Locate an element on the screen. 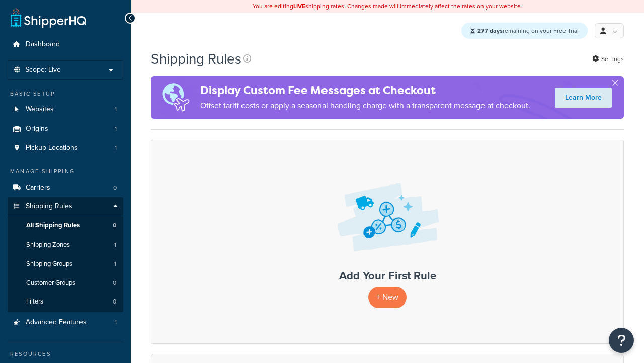  li: Customer Groups is located at coordinates (66, 283).